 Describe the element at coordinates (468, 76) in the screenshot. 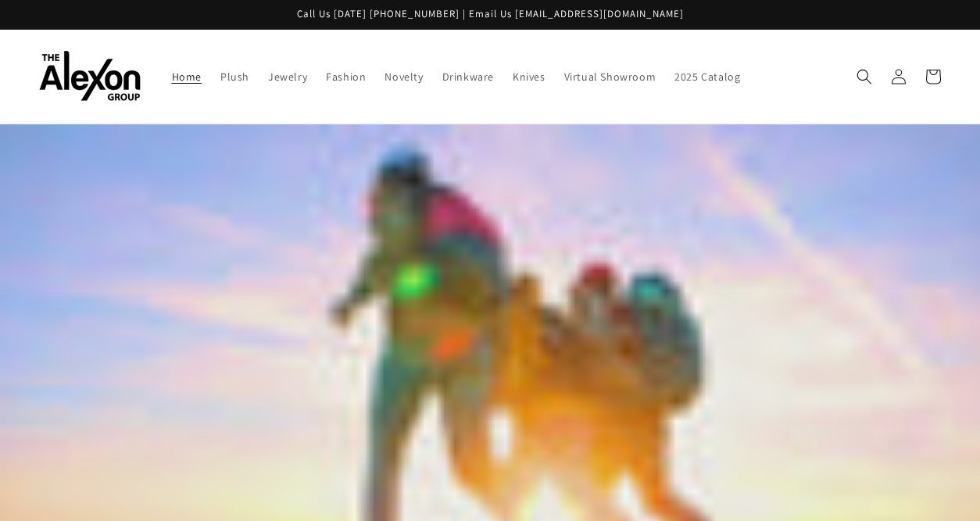

I see `span: Drinkware` at that location.